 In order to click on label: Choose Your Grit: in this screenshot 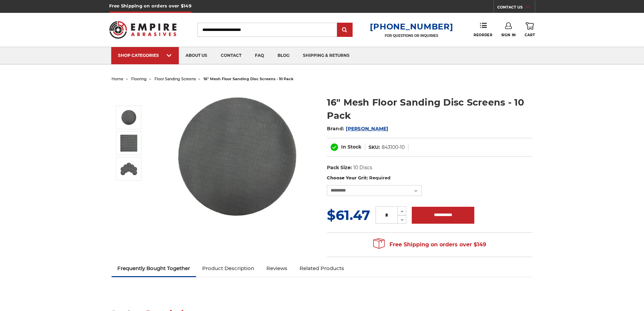, I will do `click(429, 178)`.